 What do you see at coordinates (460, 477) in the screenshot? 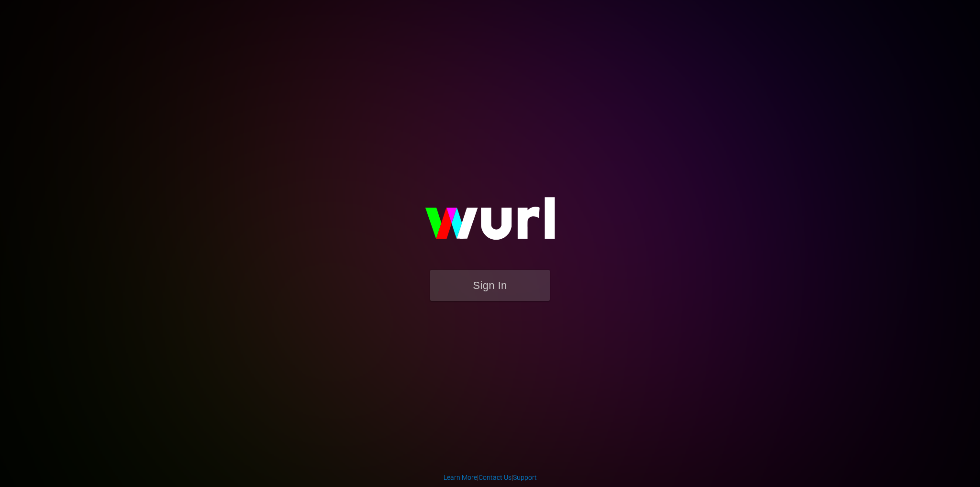
I see `a: Learn More` at bounding box center [460, 477].